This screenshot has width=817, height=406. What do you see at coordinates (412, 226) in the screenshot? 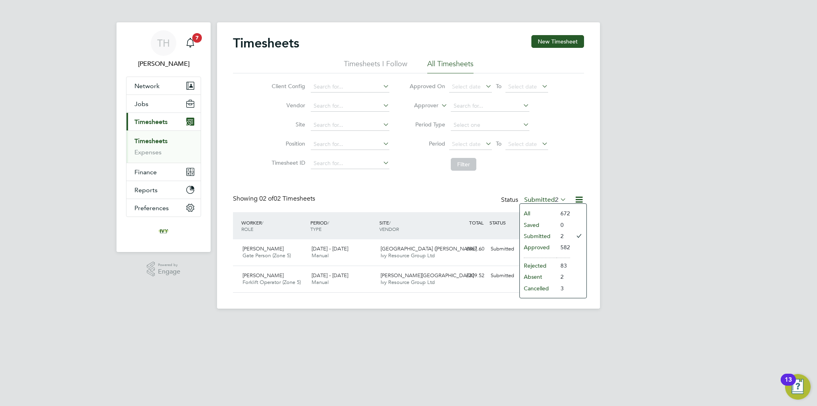
I see `div: SITE` at bounding box center [412, 226].